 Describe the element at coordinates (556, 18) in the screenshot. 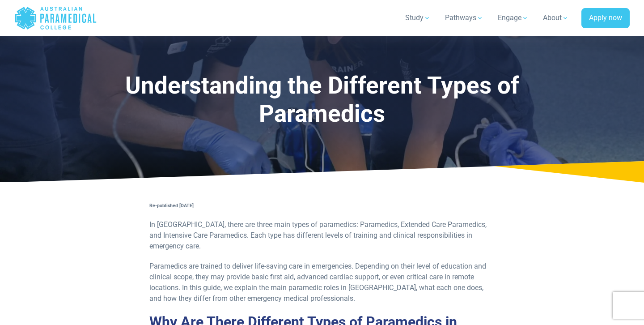

I see `a: About` at that location.